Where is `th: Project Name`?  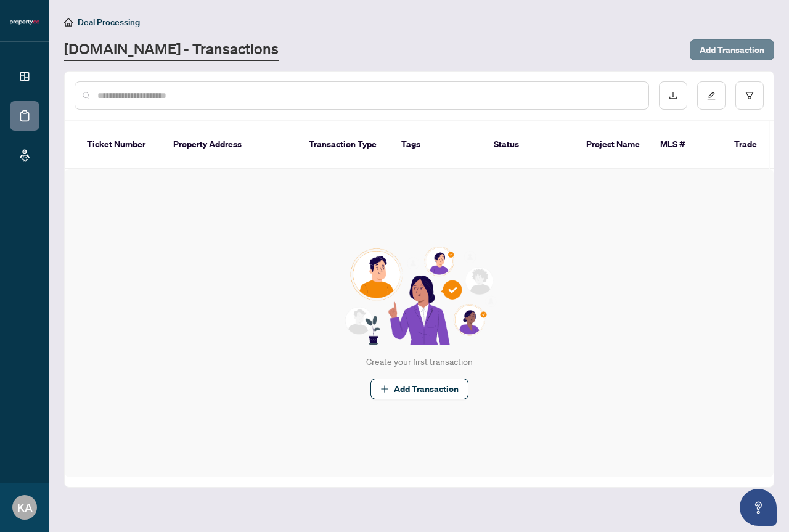 th: Project Name is located at coordinates (614, 145).